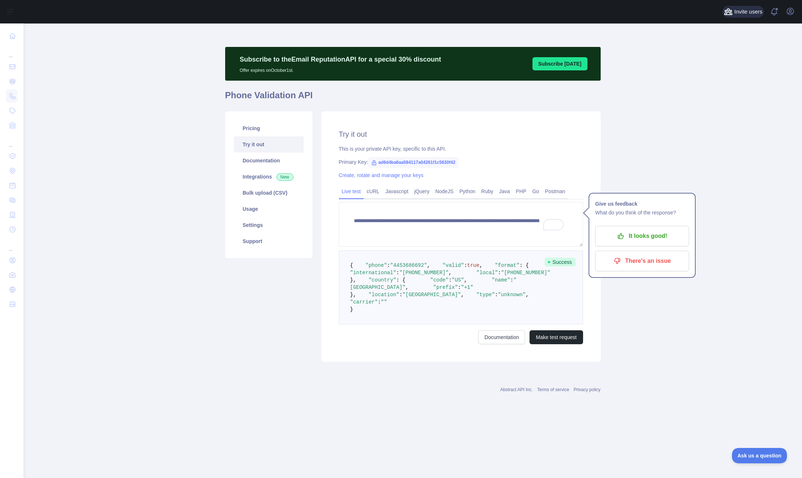 The width and height of the screenshot is (802, 478). Describe the element at coordinates (501, 280) in the screenshot. I see `span: "name"` at that location.